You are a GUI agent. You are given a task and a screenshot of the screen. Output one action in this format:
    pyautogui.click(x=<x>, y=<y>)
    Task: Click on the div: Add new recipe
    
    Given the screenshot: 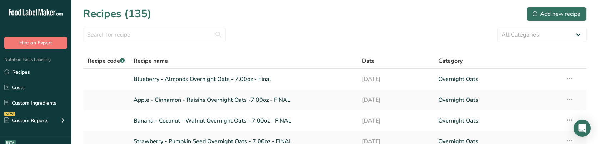 What is the action you would take?
    pyautogui.click(x=556, y=14)
    